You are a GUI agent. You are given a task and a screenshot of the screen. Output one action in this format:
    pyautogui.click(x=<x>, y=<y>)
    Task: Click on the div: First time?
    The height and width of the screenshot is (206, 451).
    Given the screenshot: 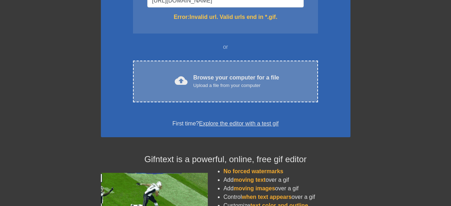 What is the action you would take?
    pyautogui.click(x=226, y=124)
    